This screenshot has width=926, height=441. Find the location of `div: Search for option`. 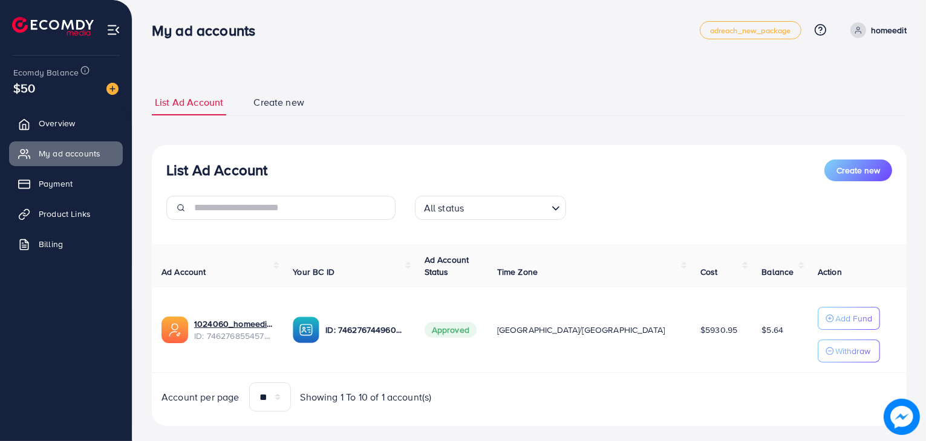

div: Search for option is located at coordinates (490, 208).